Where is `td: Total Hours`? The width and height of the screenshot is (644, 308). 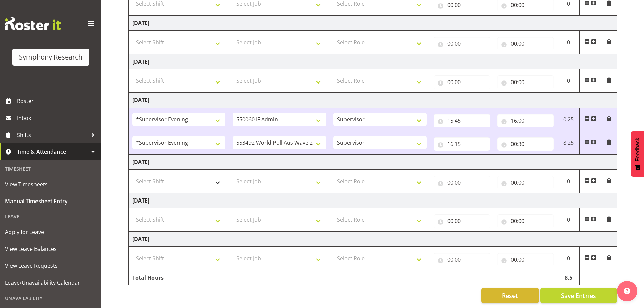
td: Total Hours is located at coordinates (179, 278).